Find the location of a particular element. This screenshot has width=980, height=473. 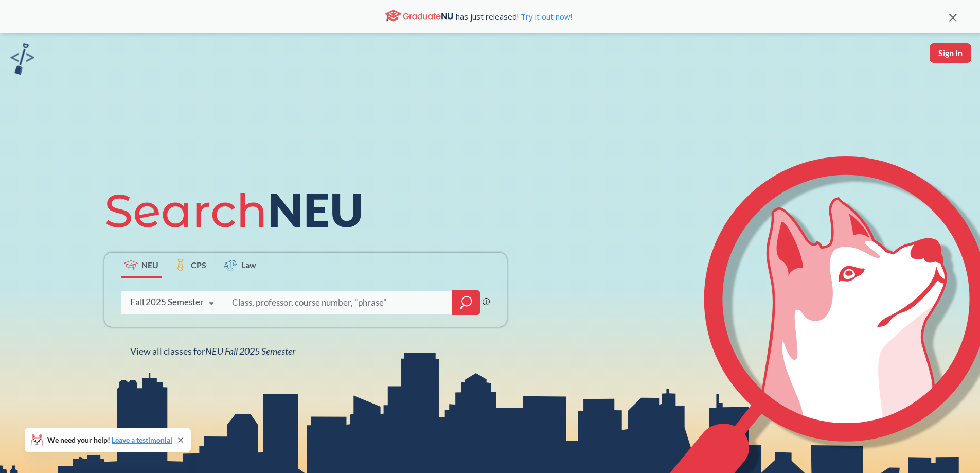

a: Try it out now! is located at coordinates (545, 16).